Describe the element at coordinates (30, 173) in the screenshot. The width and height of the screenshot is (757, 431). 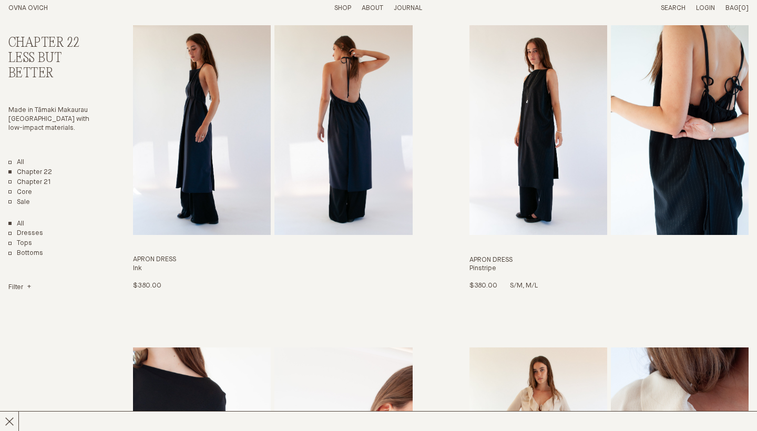
I see `a: Chapter 22` at that location.